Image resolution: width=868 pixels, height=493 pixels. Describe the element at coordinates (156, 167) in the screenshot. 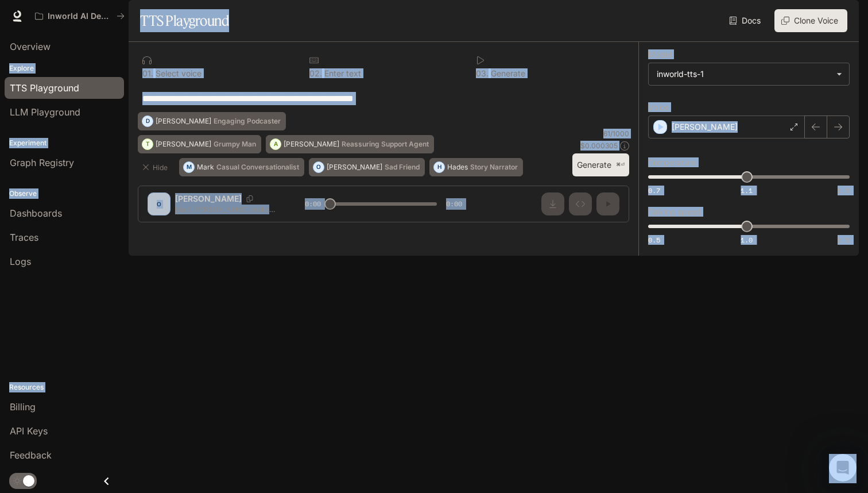

I see `button: Hide` at that location.